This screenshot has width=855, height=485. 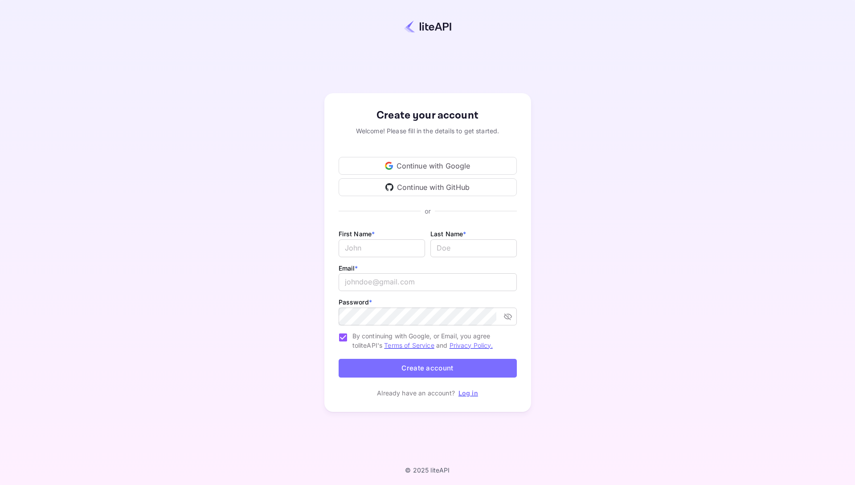 What do you see at coordinates (416, 393) in the screenshot?
I see `p: Already have an account?` at bounding box center [416, 393].